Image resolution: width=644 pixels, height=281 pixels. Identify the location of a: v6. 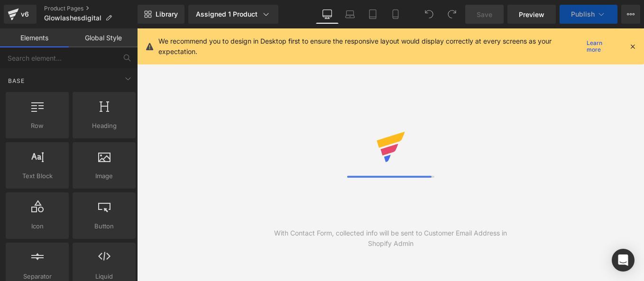
(20, 14).